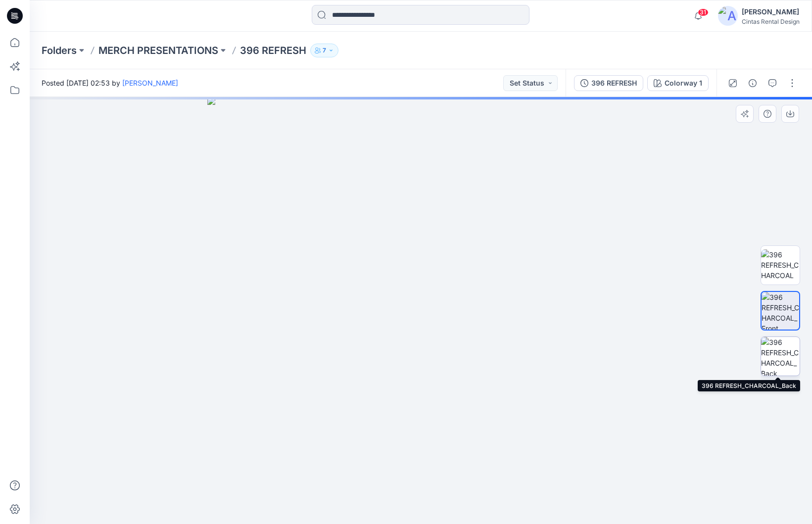 The width and height of the screenshot is (812, 524). What do you see at coordinates (614, 83) in the screenshot?
I see `div: 396 REFRESH` at bounding box center [614, 83].